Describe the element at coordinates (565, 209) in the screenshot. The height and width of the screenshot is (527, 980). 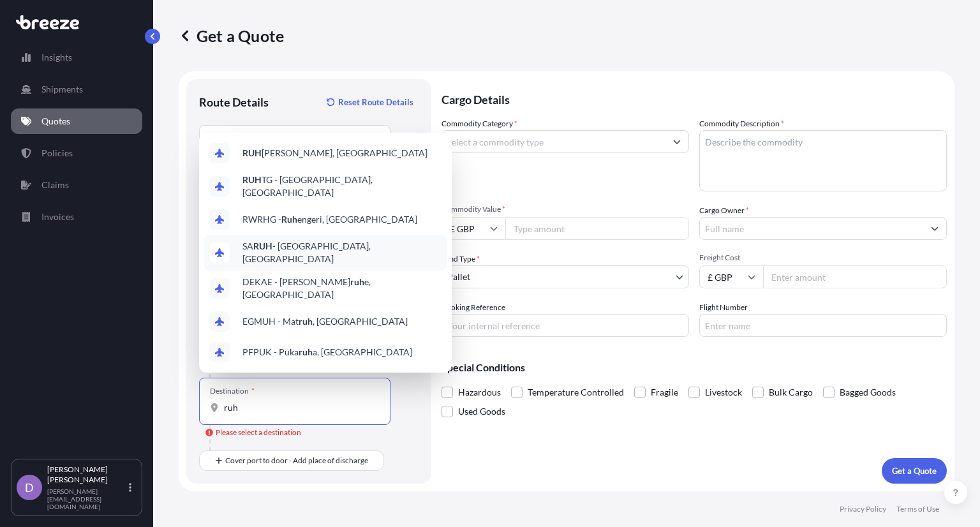
I see `span: Commodity Value` at that location.